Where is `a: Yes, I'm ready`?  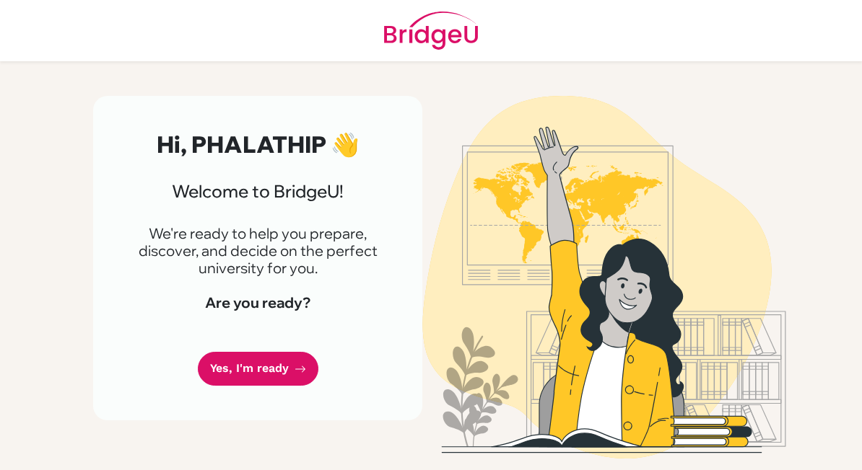 a: Yes, I'm ready is located at coordinates (258, 369).